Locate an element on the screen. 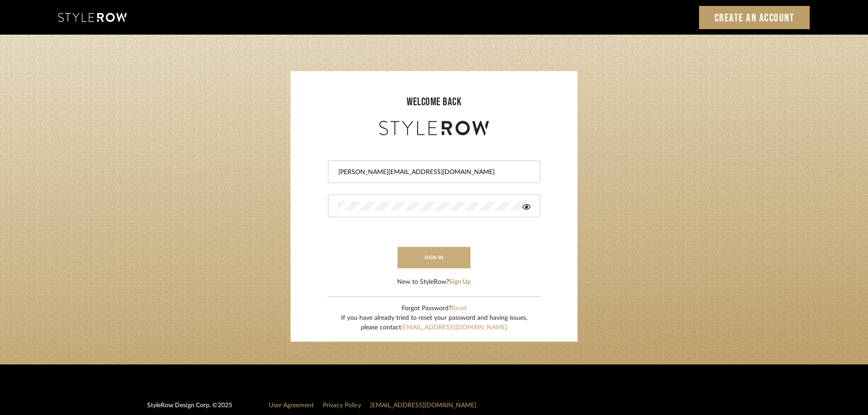 This screenshot has width=868, height=415. a: Privacy Policy is located at coordinates (342, 406).